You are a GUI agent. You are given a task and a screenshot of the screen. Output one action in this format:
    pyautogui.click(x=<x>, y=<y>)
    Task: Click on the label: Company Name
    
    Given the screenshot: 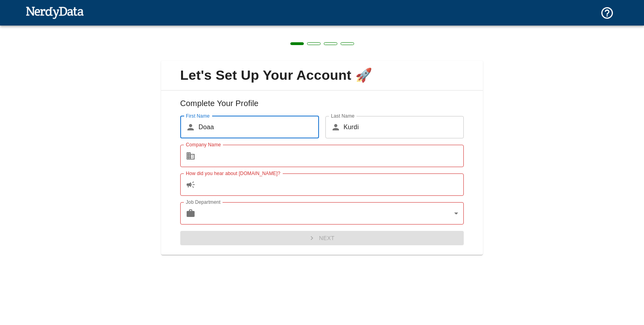 What is the action you would take?
    pyautogui.click(x=203, y=144)
    